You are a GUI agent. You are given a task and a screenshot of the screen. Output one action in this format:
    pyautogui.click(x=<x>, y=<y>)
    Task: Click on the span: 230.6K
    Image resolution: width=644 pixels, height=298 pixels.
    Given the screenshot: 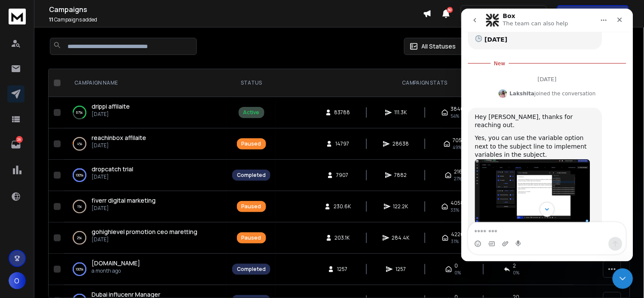 What is the action you would take?
    pyautogui.click(x=342, y=207)
    